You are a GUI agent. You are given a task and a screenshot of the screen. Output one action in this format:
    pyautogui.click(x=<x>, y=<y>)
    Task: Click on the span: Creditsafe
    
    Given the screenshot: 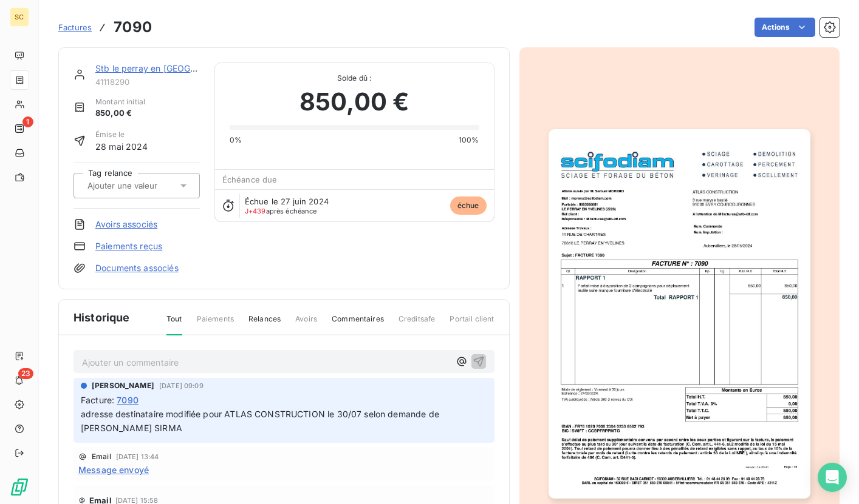 What is the action you would take?
    pyautogui.click(x=416, y=324)
    